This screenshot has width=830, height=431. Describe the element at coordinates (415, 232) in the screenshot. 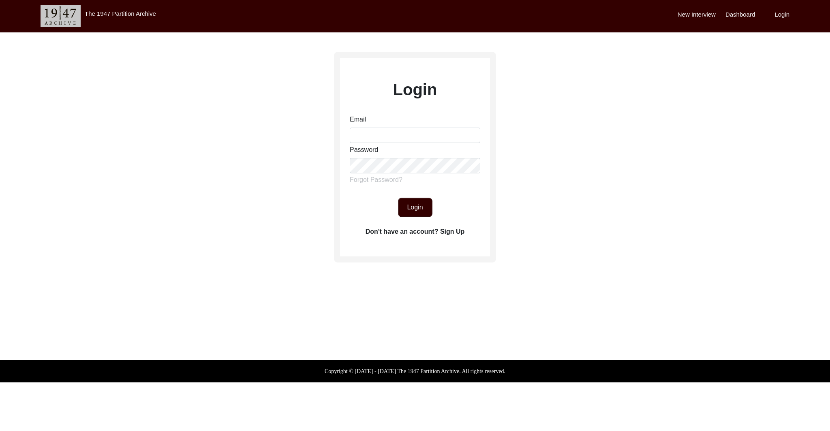

I see `label: Don't have an account? Sign Up` at that location.